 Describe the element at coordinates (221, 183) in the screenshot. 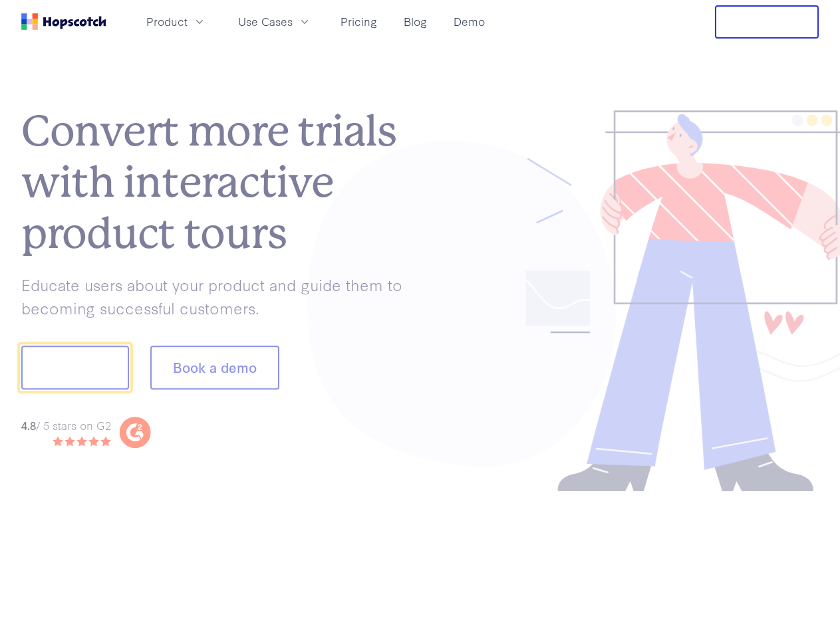

I see `h1: Convert more trials with interactive product tours` at that location.